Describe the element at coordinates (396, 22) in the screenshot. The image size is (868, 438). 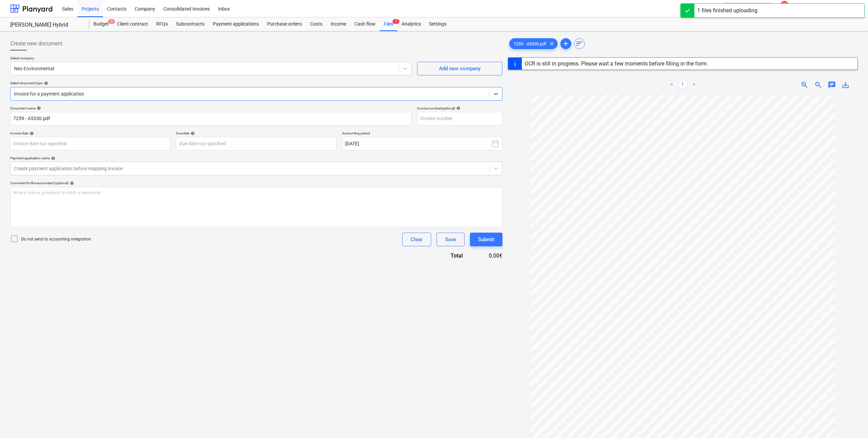
I see `span: 1` at that location.